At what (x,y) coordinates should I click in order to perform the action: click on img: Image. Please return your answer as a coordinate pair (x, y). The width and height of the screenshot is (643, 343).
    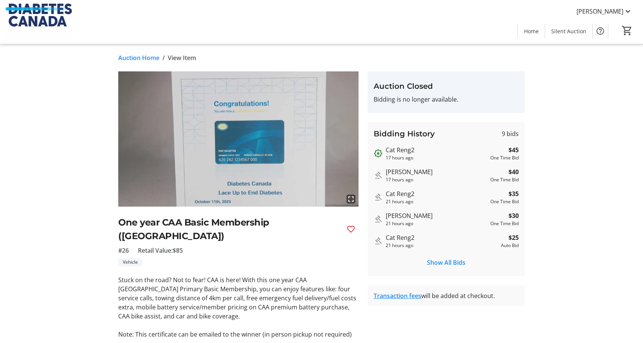
    Looking at the image, I should click on (239, 139).